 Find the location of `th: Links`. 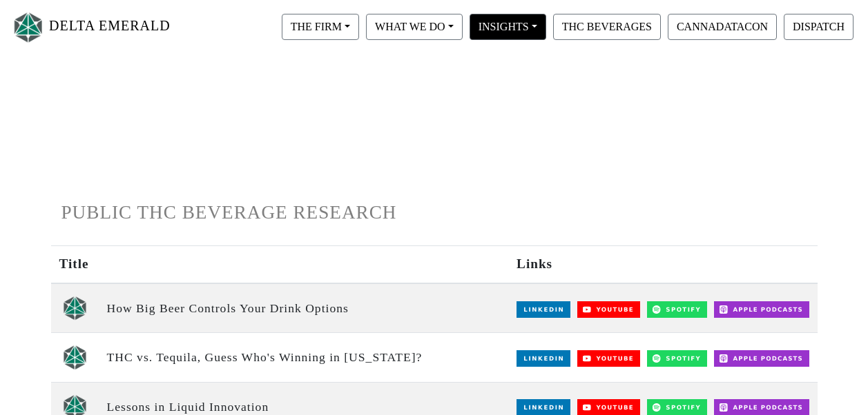

th: Links is located at coordinates (662, 265).